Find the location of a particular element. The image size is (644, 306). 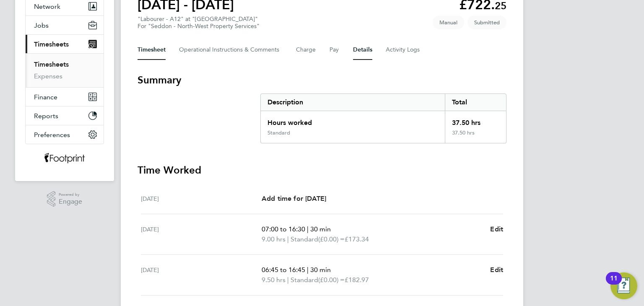

button: Open Resource Center, 11 new notifications is located at coordinates (624, 286).